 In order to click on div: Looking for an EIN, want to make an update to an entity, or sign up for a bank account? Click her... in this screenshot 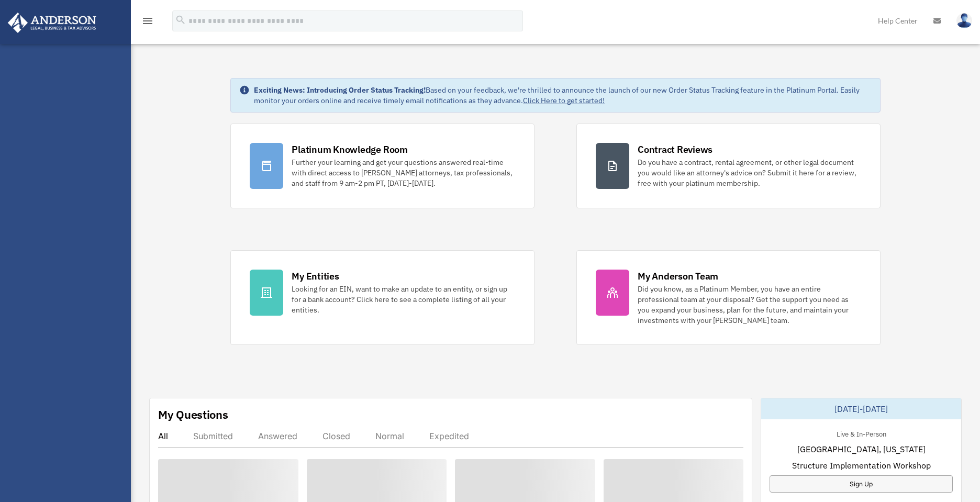, I will do `click(403, 299)`.